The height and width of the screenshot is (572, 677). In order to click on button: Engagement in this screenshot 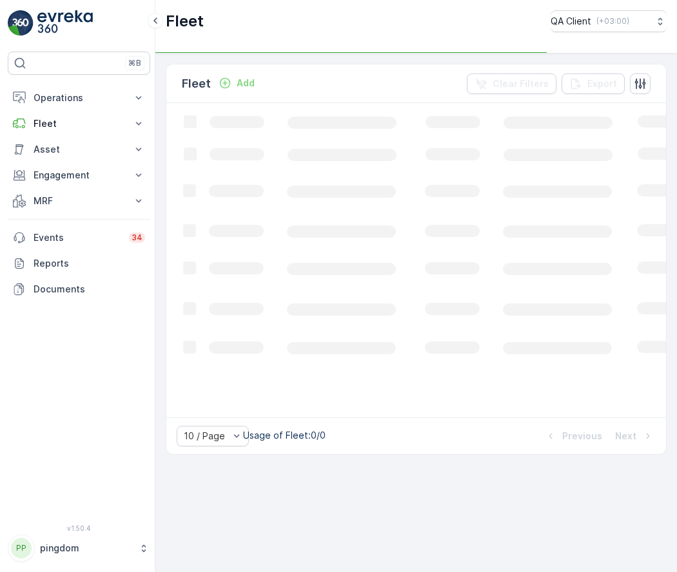, I will do `click(79, 175)`.